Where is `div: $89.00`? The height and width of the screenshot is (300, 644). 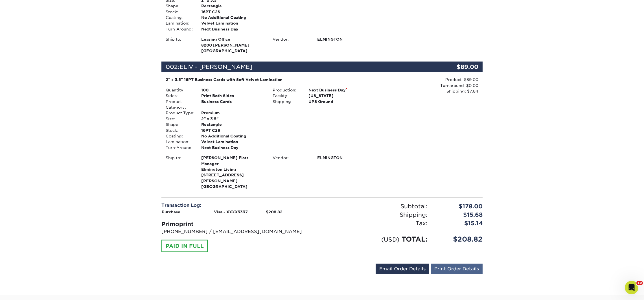
div: $89.00 is located at coordinates (456, 67).